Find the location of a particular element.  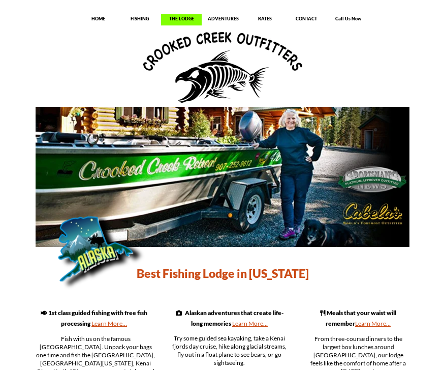

p: ADVENTURES is located at coordinates (223, 19).